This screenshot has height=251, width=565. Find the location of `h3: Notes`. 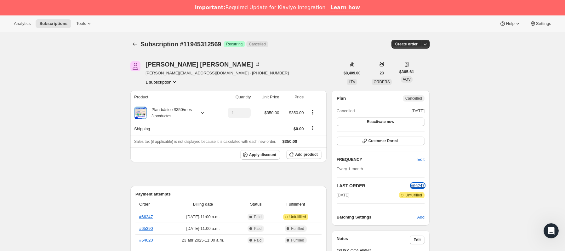

h3: Notes is located at coordinates (373, 240).